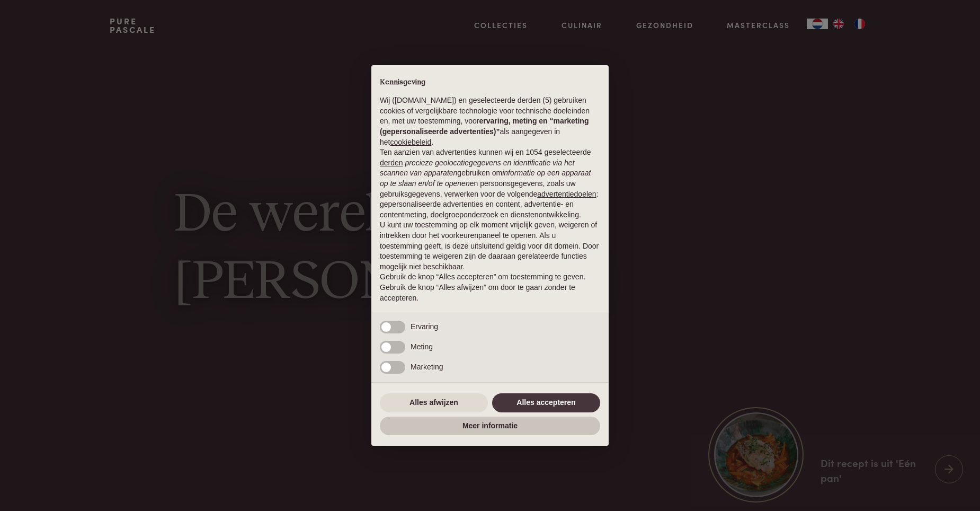 This screenshot has height=511, width=980. I want to click on p: Ten aanzien van advertenties kunnen wij en 1054 geselecteerde gebruiken om en persoonsgegevens, z..., so click(490, 184).